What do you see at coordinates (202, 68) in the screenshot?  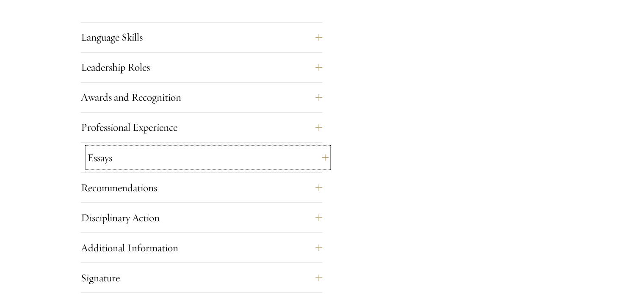 I see `button: Leadership Roles` at bounding box center [202, 68].